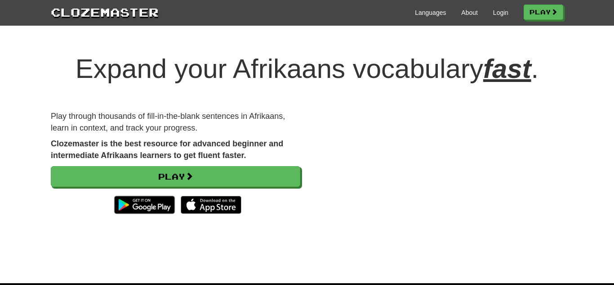  What do you see at coordinates (501, 13) in the screenshot?
I see `a: Login` at bounding box center [501, 13].